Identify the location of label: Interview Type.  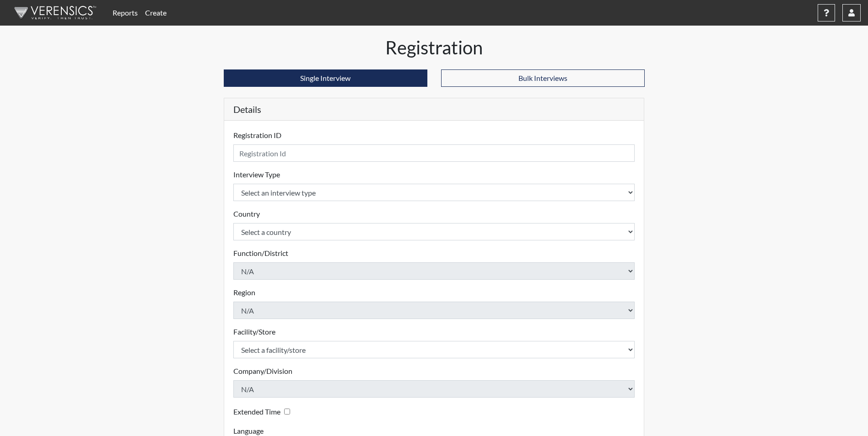
(257, 175).